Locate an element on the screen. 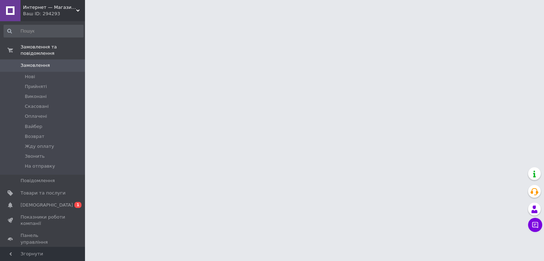  input: Пошук is located at coordinates (44, 31).